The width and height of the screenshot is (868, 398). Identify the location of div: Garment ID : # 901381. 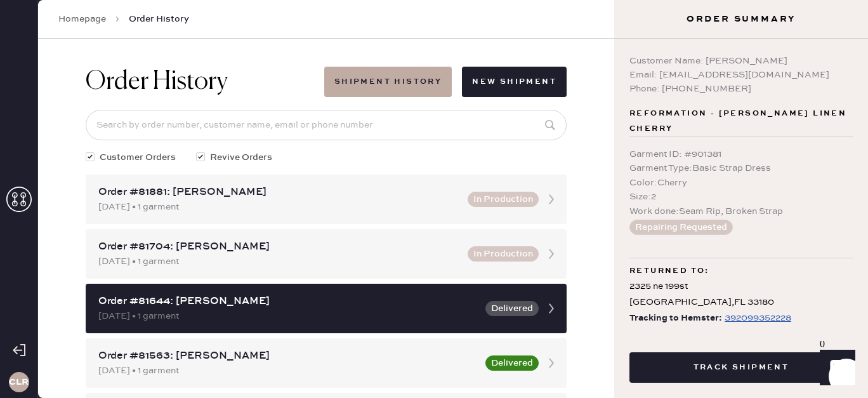
(742, 154).